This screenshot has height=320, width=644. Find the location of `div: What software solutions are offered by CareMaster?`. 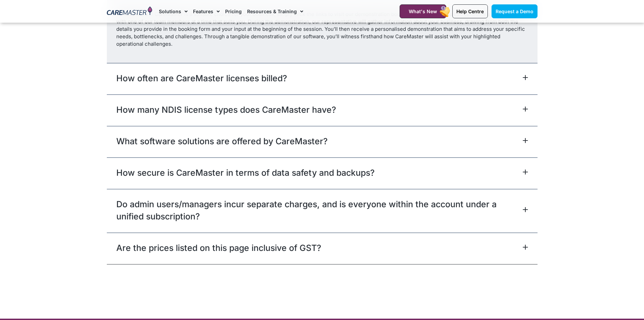

div: What software solutions are offered by CareMaster? is located at coordinates (322, 142).